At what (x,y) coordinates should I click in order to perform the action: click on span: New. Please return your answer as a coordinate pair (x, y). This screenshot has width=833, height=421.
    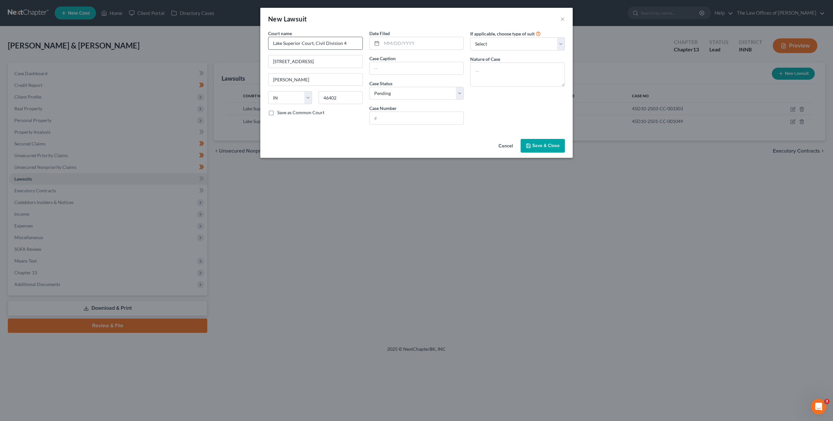
    Looking at the image, I should click on (275, 19).